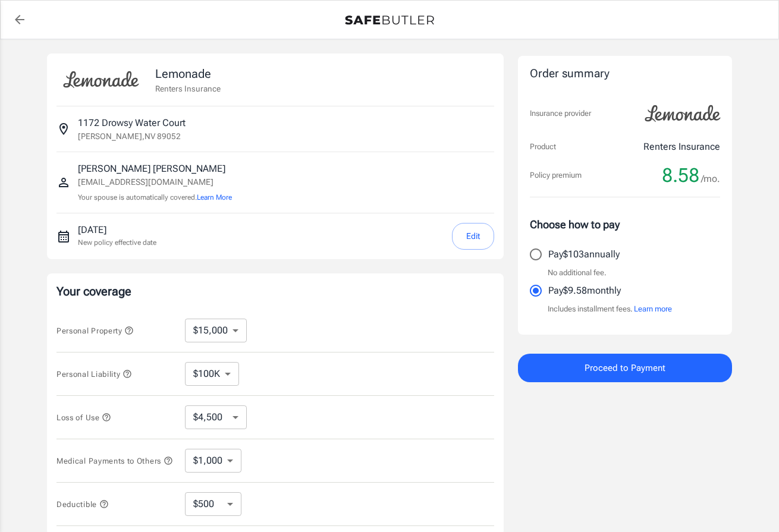 This screenshot has width=779, height=532. What do you see at coordinates (95, 330) in the screenshot?
I see `span: Personal Property` at bounding box center [95, 330].